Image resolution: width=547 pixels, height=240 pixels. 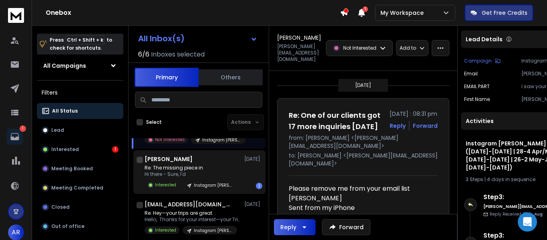 What do you see at coordinates (365, 9) in the screenshot?
I see `span: 1` at bounding box center [365, 9].